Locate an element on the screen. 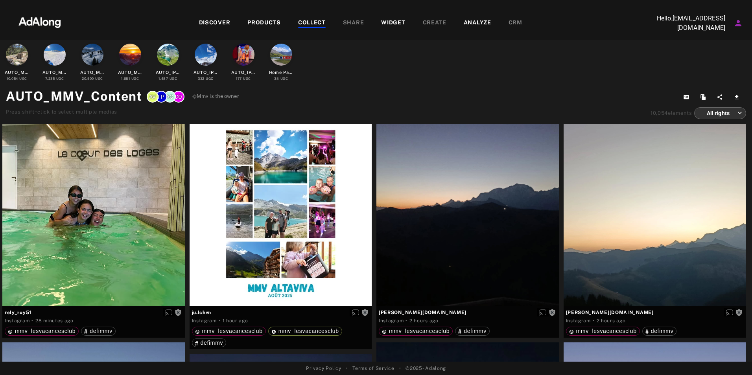 Image resolution: width=752 pixels, height=375 pixels. div: A.G is located at coordinates (170, 97).